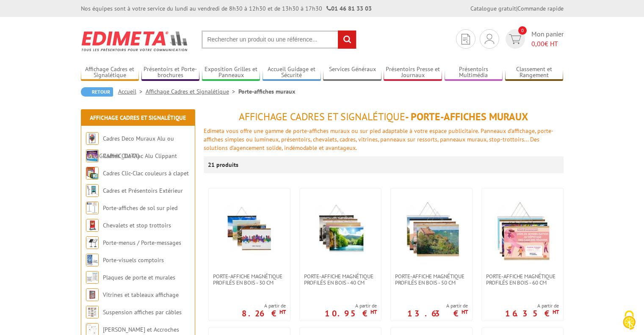 The height and width of the screenshot is (335, 644). I want to click on a: Présentoirs Presse et Journaux, so click(413, 72).